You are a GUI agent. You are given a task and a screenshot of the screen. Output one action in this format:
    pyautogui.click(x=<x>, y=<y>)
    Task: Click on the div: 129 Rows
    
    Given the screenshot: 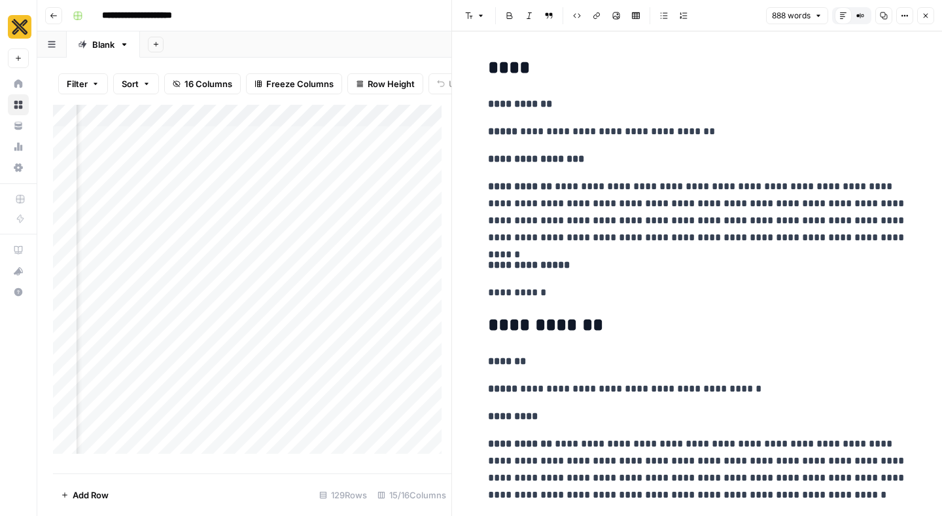 What is the action you would take?
    pyautogui.click(x=343, y=495)
    